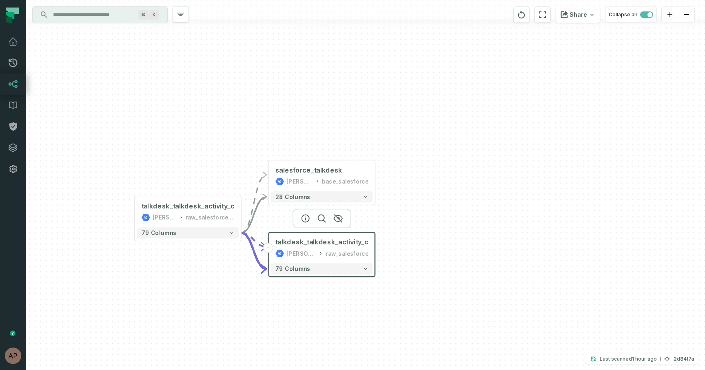  What do you see at coordinates (309, 171) in the screenshot?
I see `div: salesforce_talkdesk` at bounding box center [309, 171].